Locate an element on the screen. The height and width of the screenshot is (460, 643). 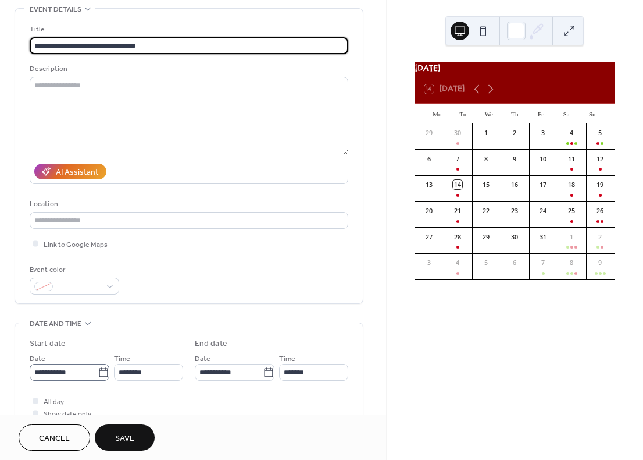
div: Location is located at coordinates (188, 204).